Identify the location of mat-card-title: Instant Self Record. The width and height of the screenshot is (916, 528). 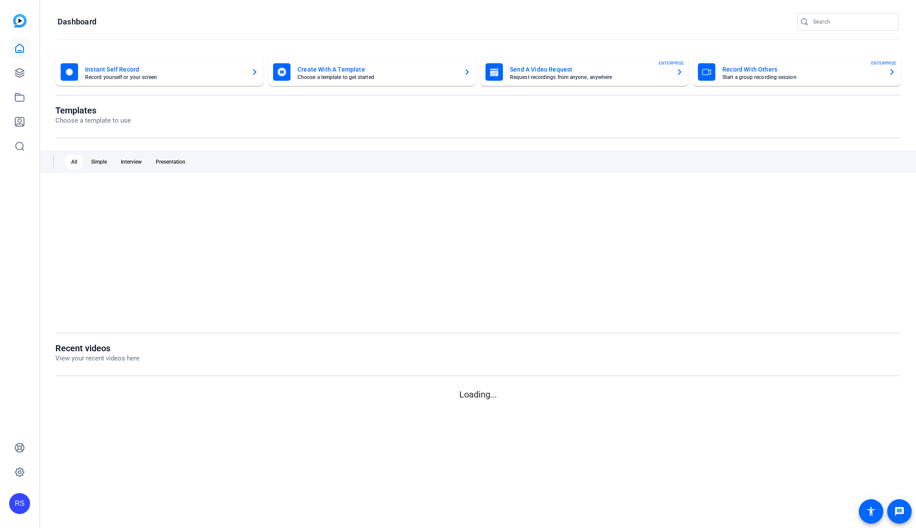
(164, 69).